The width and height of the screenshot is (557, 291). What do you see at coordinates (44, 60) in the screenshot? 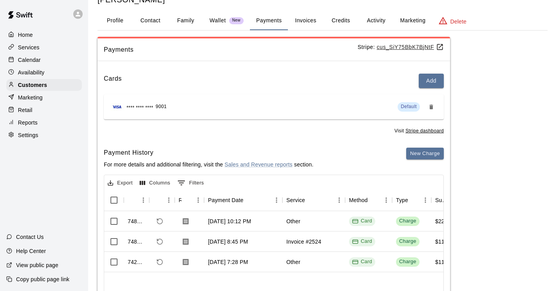
I see `div: Calendar` at bounding box center [44, 60].